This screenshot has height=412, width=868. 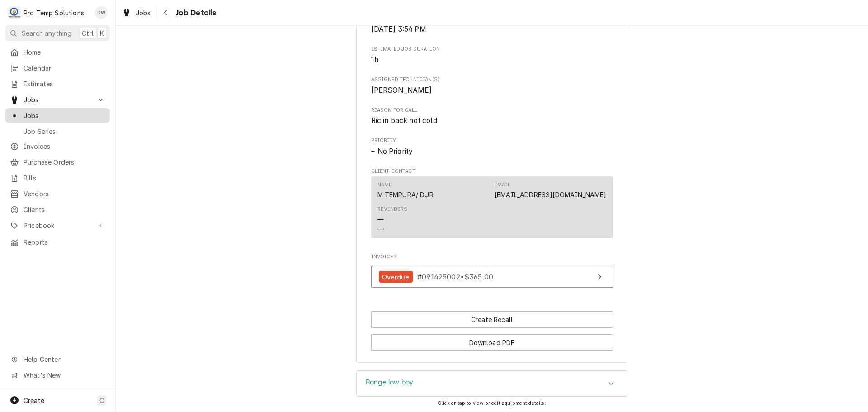 What do you see at coordinates (64, 162) in the screenshot?
I see `span: Purchase Orders` at bounding box center [64, 162].